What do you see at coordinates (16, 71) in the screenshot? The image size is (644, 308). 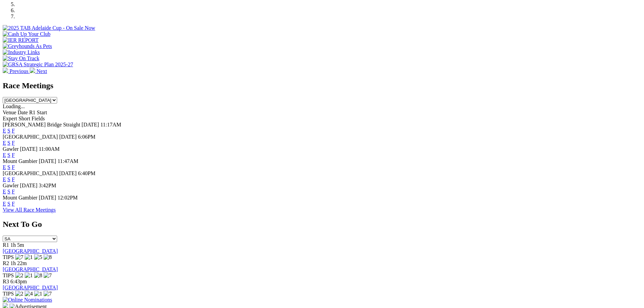 I see `a: Previous` at bounding box center [16, 71].